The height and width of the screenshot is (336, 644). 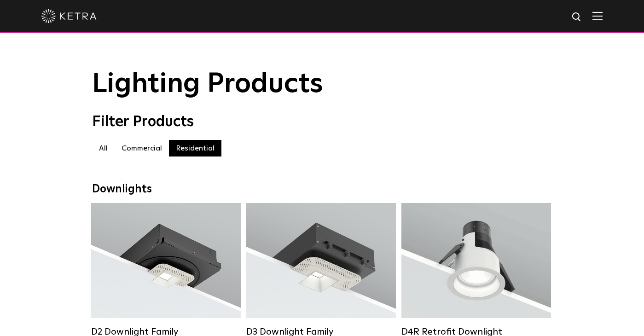 I want to click on span: Lighting Products, so click(x=207, y=84).